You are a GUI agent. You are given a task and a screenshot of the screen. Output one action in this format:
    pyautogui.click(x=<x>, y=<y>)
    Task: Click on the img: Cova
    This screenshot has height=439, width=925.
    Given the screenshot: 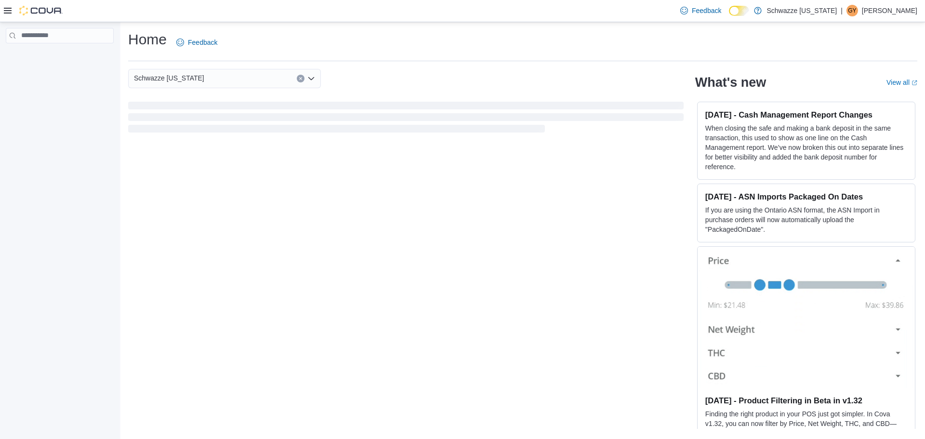 What is the action you would take?
    pyautogui.click(x=41, y=11)
    